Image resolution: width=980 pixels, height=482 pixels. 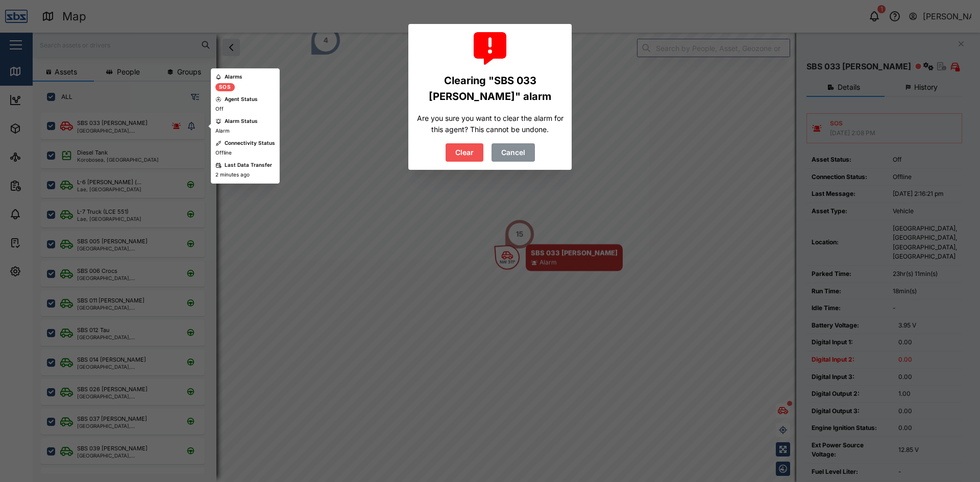 I want to click on div: Off, so click(x=219, y=109).